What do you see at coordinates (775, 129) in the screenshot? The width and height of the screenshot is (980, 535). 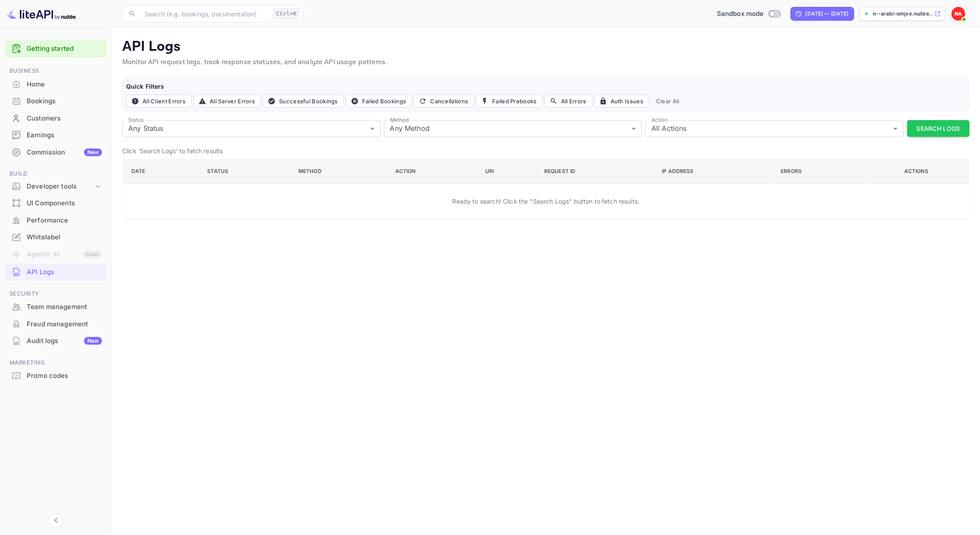 I see `div: All Actions` at bounding box center [775, 129].